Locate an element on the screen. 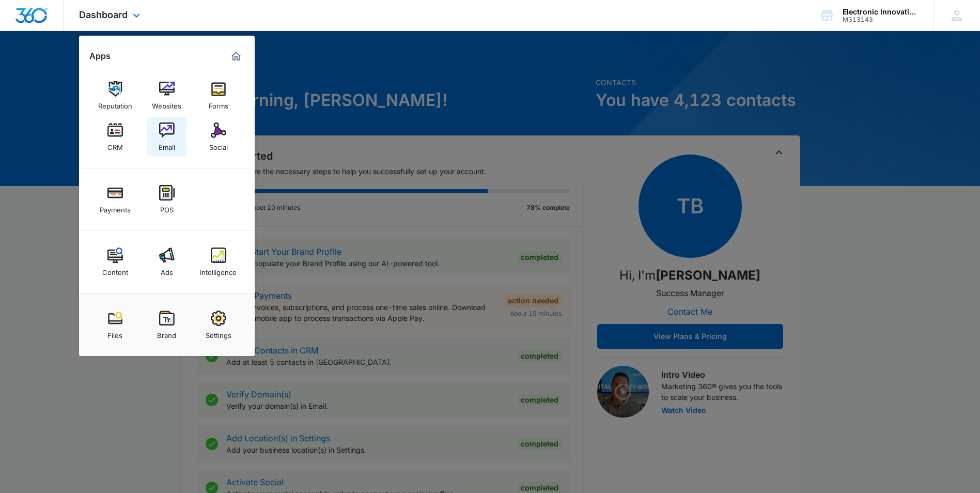 The width and height of the screenshot is (980, 493). div: POS is located at coordinates (167, 207).